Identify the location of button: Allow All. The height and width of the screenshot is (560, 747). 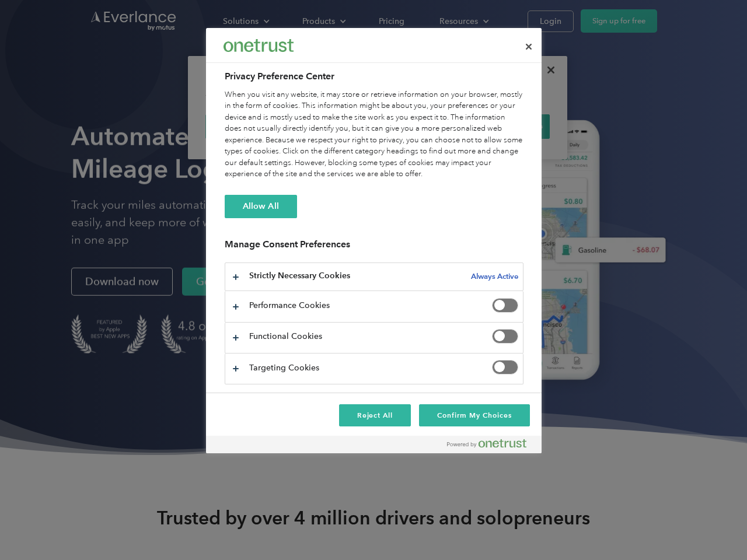
(261, 206).